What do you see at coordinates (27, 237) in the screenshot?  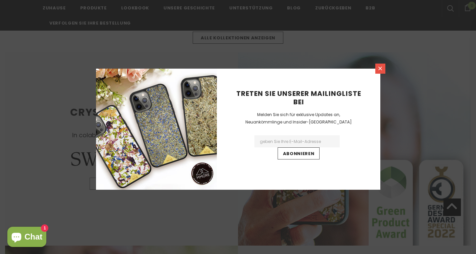 I see `inbox-online-store-chat: Onlineshop-Chat von Shopify` at bounding box center [27, 237].